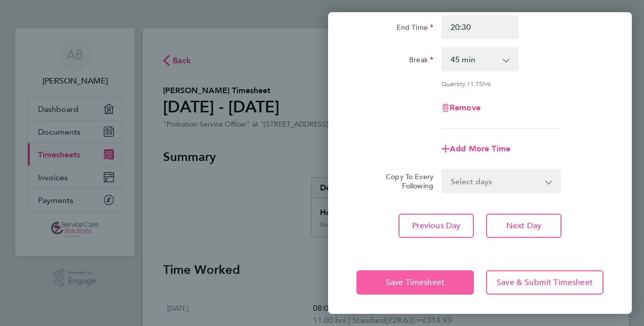 The height and width of the screenshot is (326, 644). I want to click on span: Previous Day, so click(436, 226).